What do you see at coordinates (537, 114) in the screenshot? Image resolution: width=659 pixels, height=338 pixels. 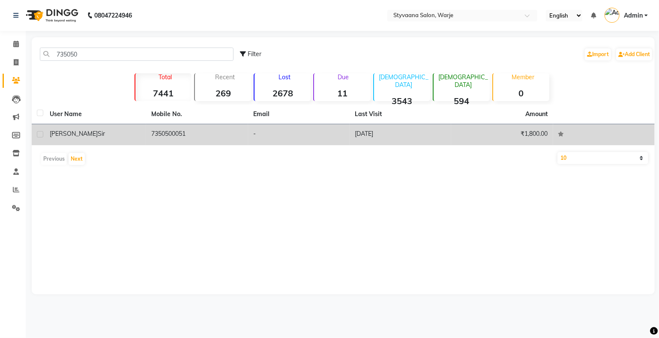 I see `th: Amount` at bounding box center [537, 114].